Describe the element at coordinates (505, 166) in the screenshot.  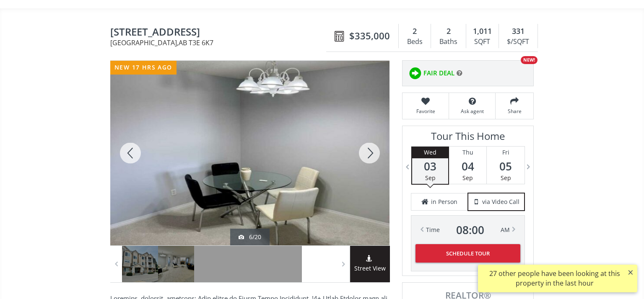
I see `span: 05` at that location.